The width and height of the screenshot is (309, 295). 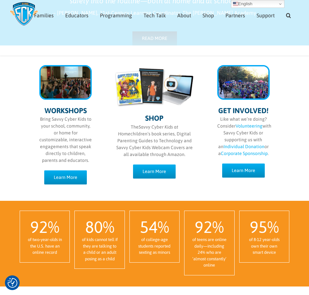 What do you see at coordinates (12, 283) in the screenshot?
I see `button: Consent Preferences` at bounding box center [12, 283].